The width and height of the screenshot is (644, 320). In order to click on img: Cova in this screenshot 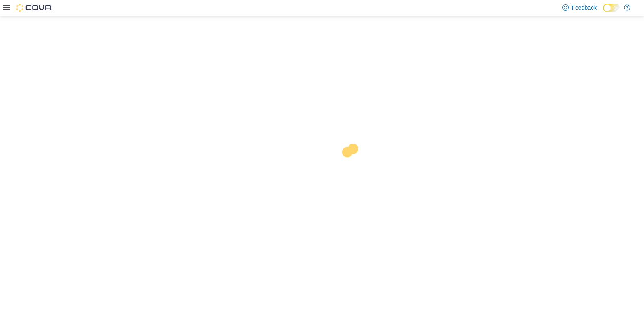, I will do `click(34, 8)`.